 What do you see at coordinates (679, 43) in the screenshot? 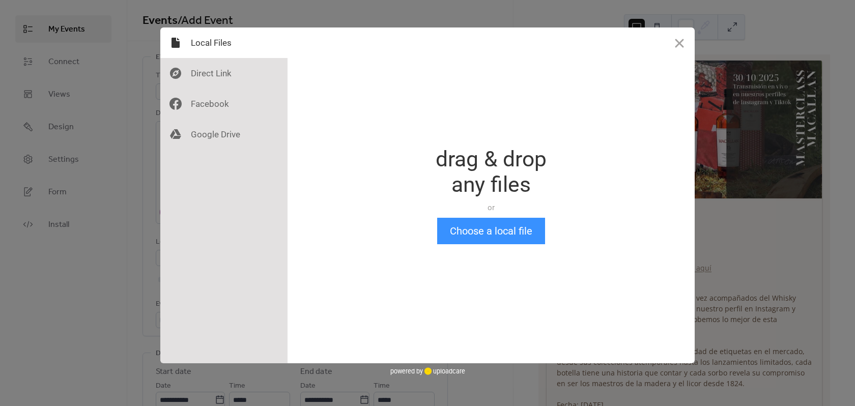
I see `button: Close` at bounding box center [679, 43].